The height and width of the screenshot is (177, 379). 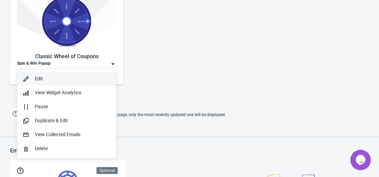 I want to click on div: Delete, so click(x=73, y=149).